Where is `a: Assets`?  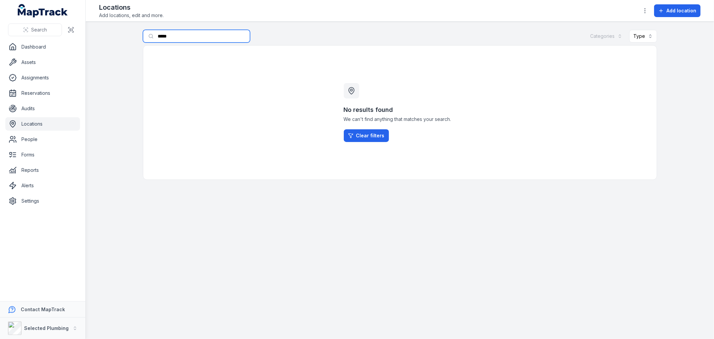
a: Assets is located at coordinates (42, 62).